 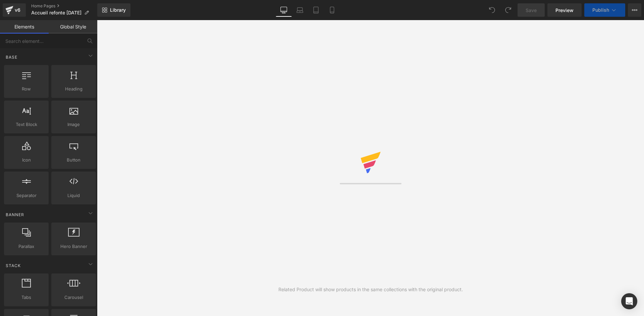 I want to click on span: Hero Banner, so click(x=73, y=246).